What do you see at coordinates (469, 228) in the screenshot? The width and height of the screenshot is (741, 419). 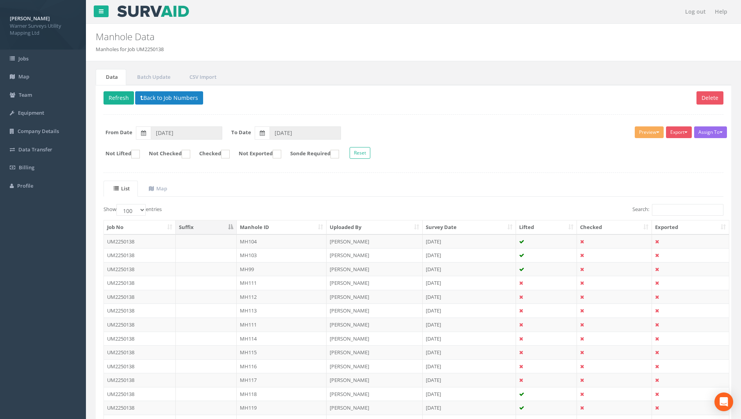 I see `th: Survey Date: activate to sort column ascending` at bounding box center [469, 228].